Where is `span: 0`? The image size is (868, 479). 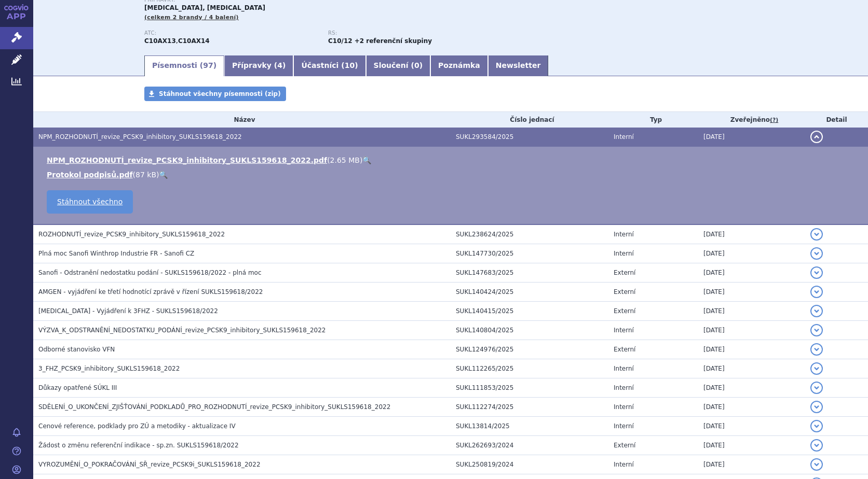 span: 0 is located at coordinates (417, 66).